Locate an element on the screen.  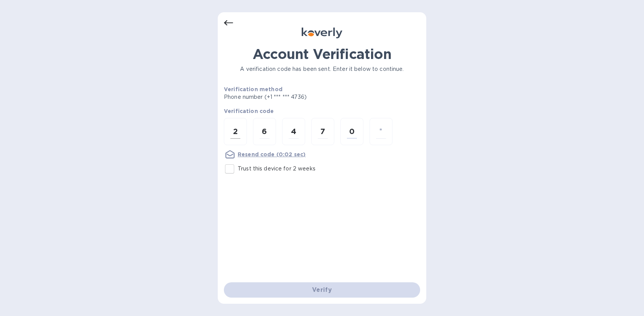
p: A verification code has been sent. Enter it below to continue. is located at coordinates (322, 69).